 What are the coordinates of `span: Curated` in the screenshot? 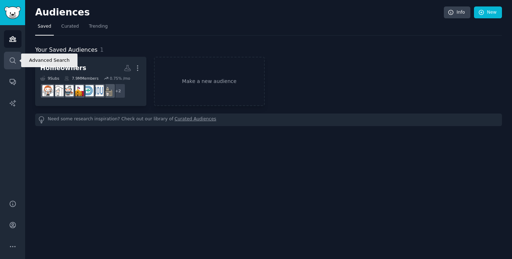 It's located at (70, 27).